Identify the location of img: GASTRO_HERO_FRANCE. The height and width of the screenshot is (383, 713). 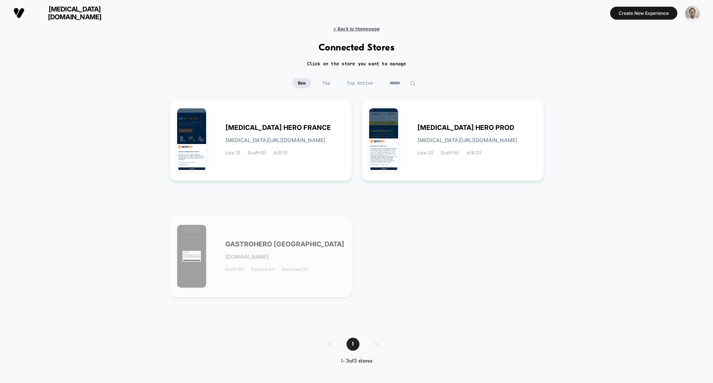
(192, 140).